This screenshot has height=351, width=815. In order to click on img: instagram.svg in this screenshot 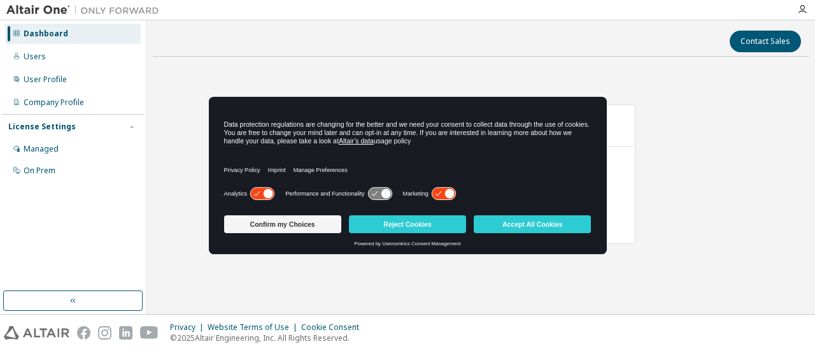, I will do `click(104, 332)`.